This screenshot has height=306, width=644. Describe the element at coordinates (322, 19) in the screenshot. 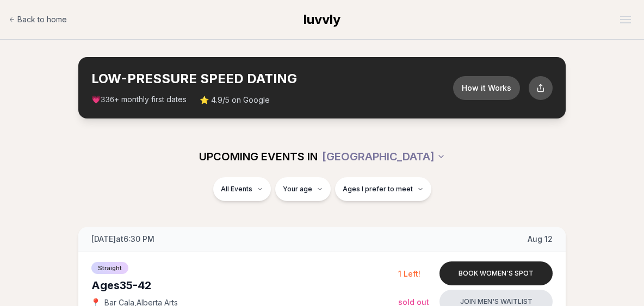

I see `span: luvvly` at that location.